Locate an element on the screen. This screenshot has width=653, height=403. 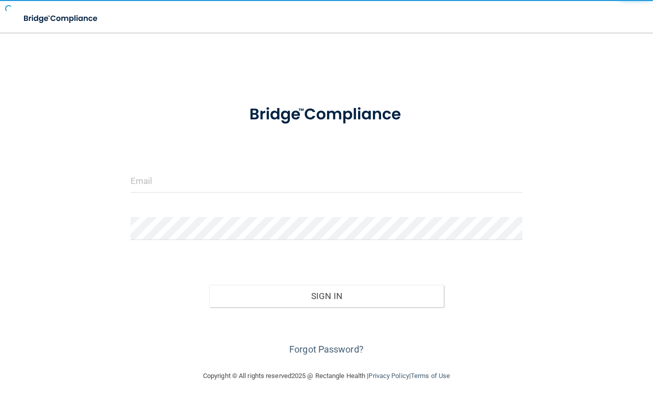
input: Email is located at coordinates (326, 181).